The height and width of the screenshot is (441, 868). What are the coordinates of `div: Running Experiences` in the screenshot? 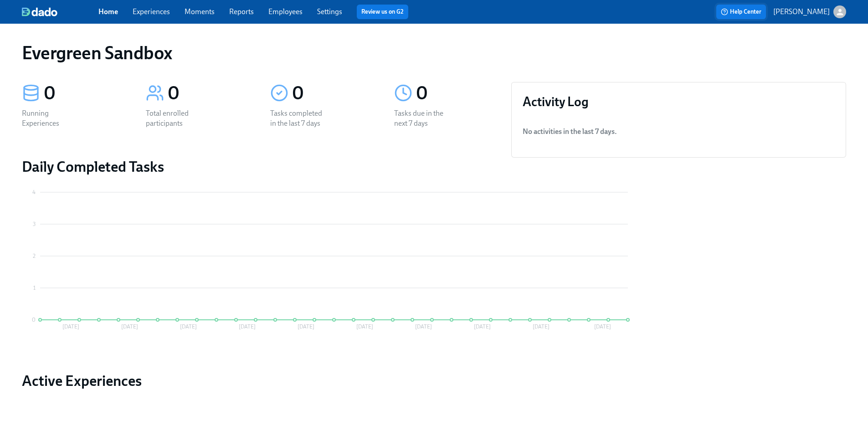 It's located at (51, 118).